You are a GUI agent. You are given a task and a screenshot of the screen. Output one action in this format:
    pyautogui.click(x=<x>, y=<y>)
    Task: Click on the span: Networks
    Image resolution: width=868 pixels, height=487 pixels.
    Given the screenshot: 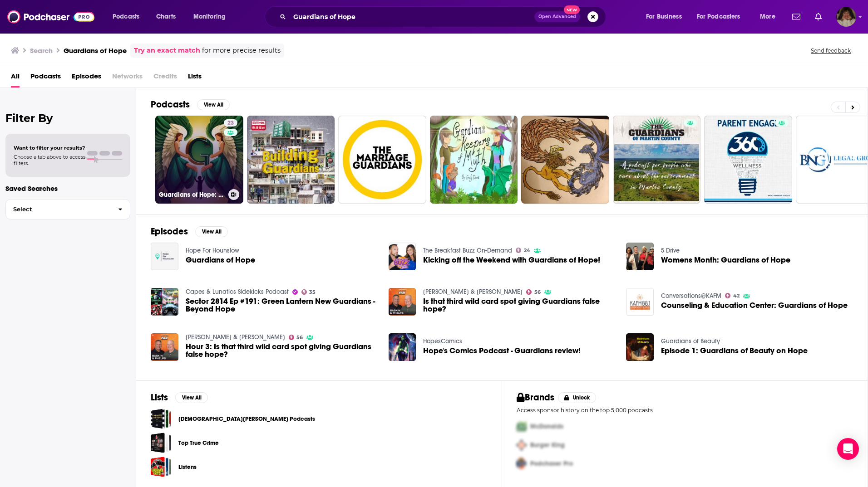 What is the action you would take?
    pyautogui.click(x=127, y=78)
    